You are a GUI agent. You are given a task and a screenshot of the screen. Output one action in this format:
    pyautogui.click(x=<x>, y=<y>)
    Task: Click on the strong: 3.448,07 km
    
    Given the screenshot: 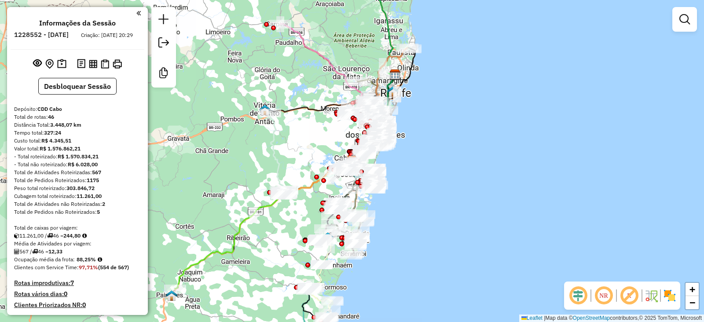 What is the action you would take?
    pyautogui.click(x=66, y=125)
    